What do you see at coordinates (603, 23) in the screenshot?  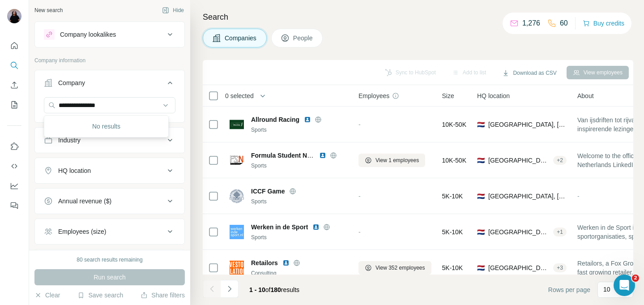 I see `button: Buy credits` at bounding box center [603, 23].